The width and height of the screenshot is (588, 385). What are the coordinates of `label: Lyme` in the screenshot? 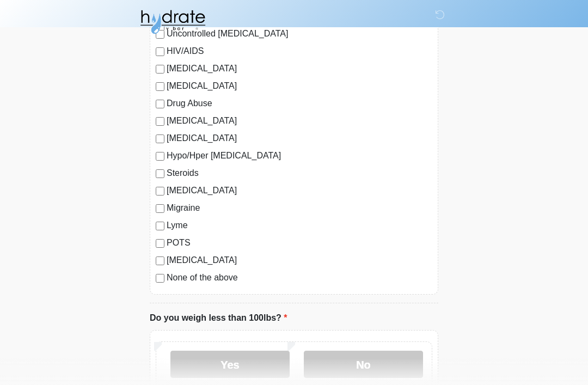 It's located at (299, 226).